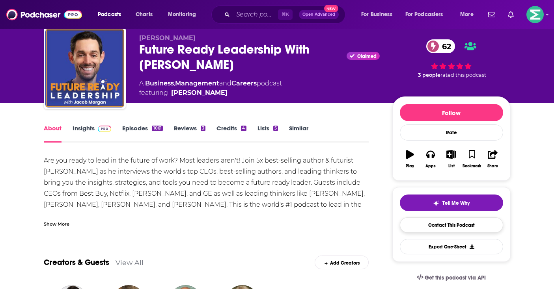 The height and width of the screenshot is (289, 554). Describe the element at coordinates (424, 15) in the screenshot. I see `span: For Podcasters` at that location.